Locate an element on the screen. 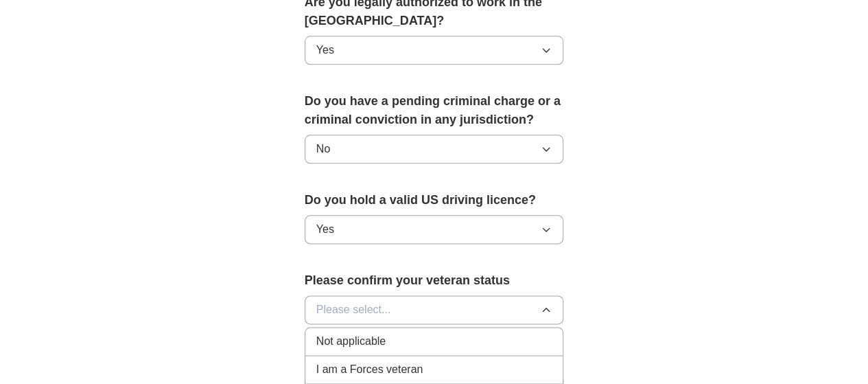 Image resolution: width=868 pixels, height=384 pixels. label: Do you have a pending criminal charge or a criminal conviction in any jurisdiction? is located at coordinates (434, 110).